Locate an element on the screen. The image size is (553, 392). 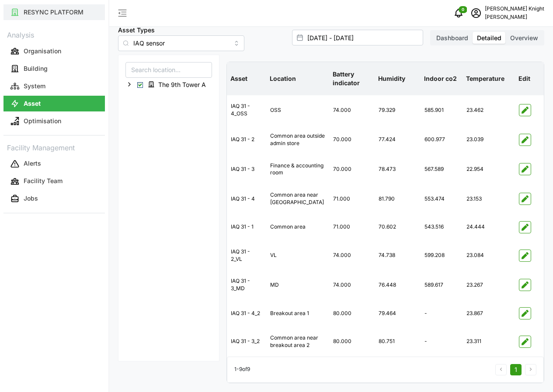
div: Common area near breakout area 2 is located at coordinates (298, 341).